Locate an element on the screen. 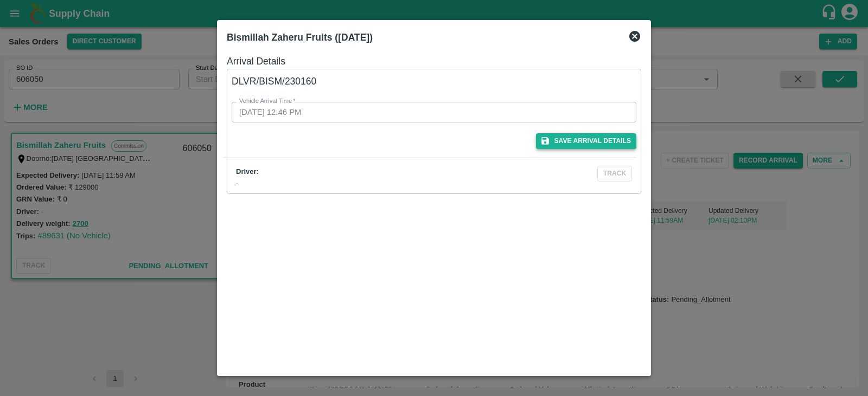 The height and width of the screenshot is (396, 868). button: Save Arrival Details is located at coordinates (586, 141).